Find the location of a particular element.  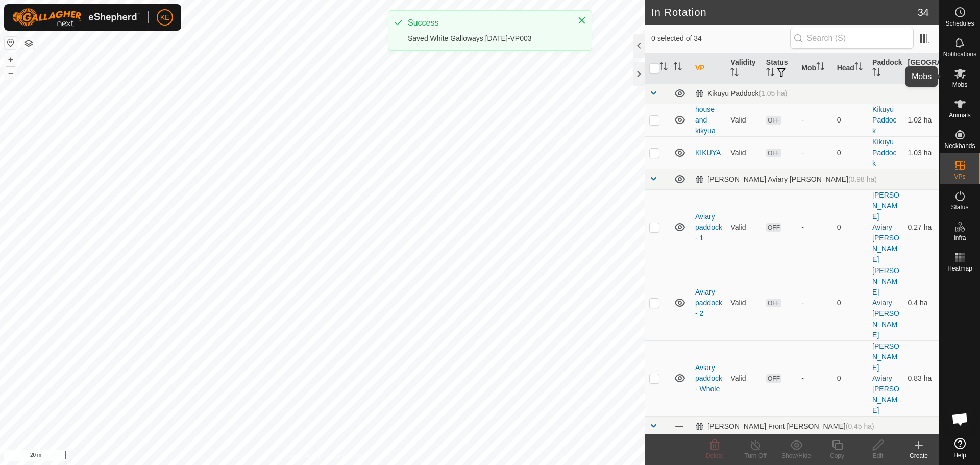

th: Status is located at coordinates (779, 68).